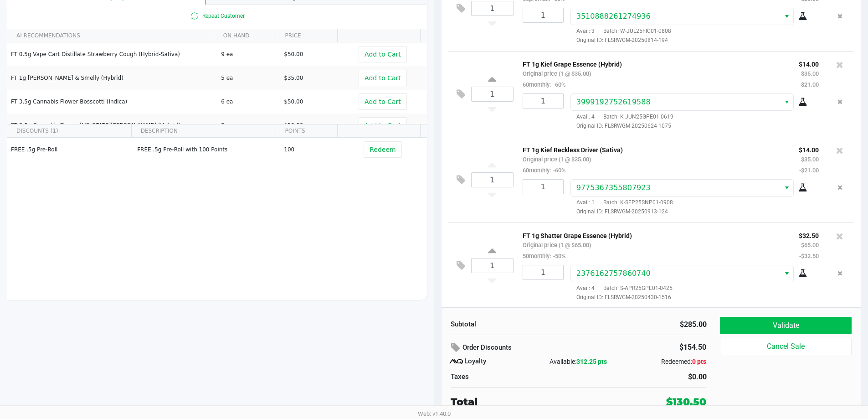 The width and height of the screenshot is (868, 419). Describe the element at coordinates (809, 234) in the screenshot. I see `p: $32.50` at that location.